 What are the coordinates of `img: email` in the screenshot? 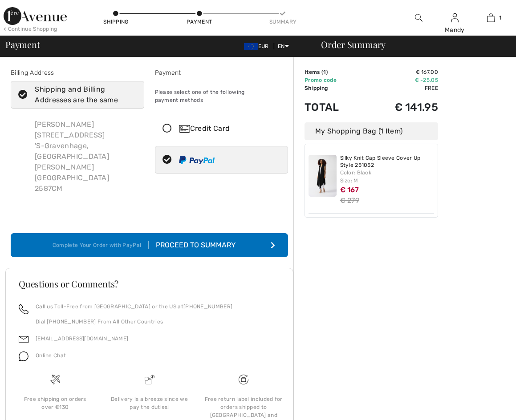 It's located at (24, 340).